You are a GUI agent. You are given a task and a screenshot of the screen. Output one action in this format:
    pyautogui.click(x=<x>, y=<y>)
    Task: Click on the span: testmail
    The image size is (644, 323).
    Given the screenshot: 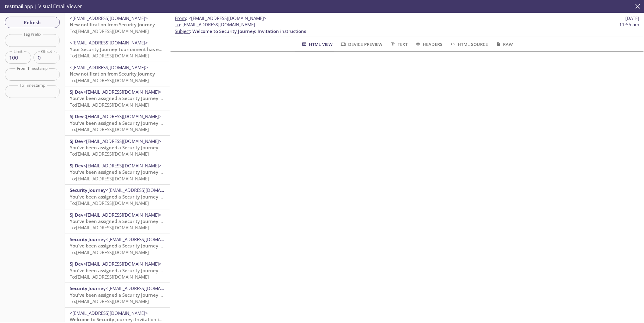 What is the action you would take?
    pyautogui.click(x=14, y=6)
    